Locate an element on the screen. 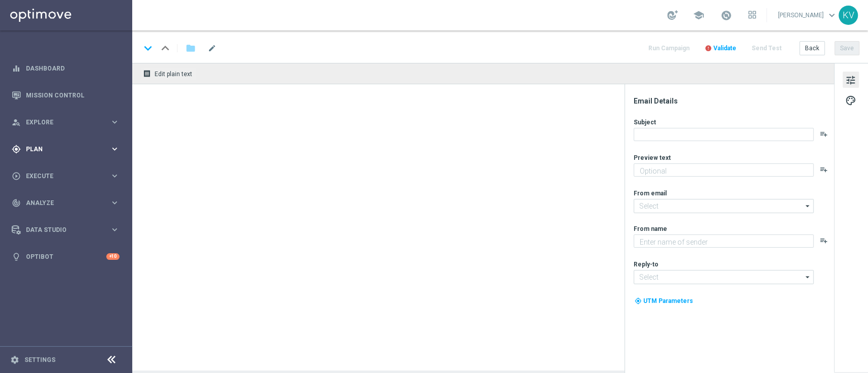 This screenshot has height=373, width=868. span: mode_edit is located at coordinates (212, 48).